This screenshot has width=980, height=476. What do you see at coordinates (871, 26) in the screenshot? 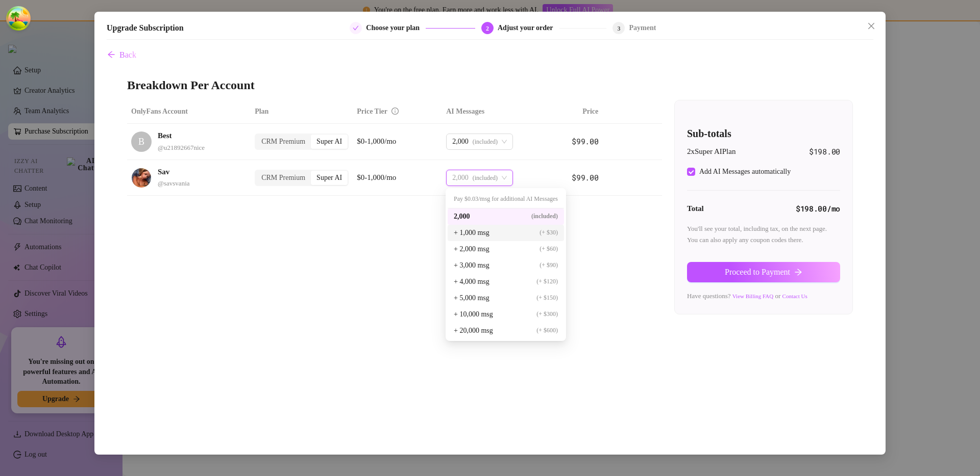
I see `span: Close` at bounding box center [871, 26].